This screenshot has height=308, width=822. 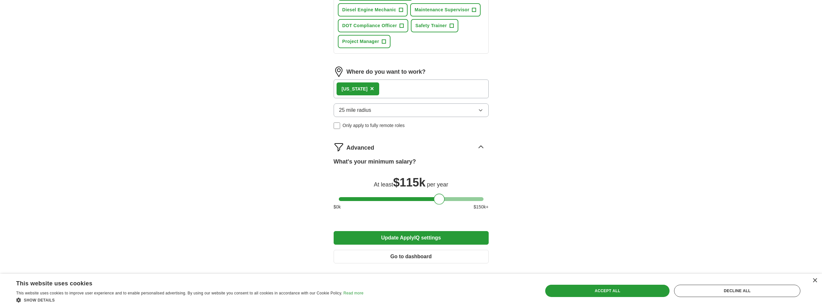 I want to click on button: Maintenance Supervisor, so click(x=445, y=10).